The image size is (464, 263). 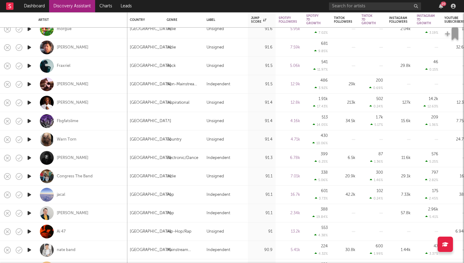 What do you see at coordinates (289, 250) in the screenshot?
I see `div: 5.41k` at bounding box center [289, 250].